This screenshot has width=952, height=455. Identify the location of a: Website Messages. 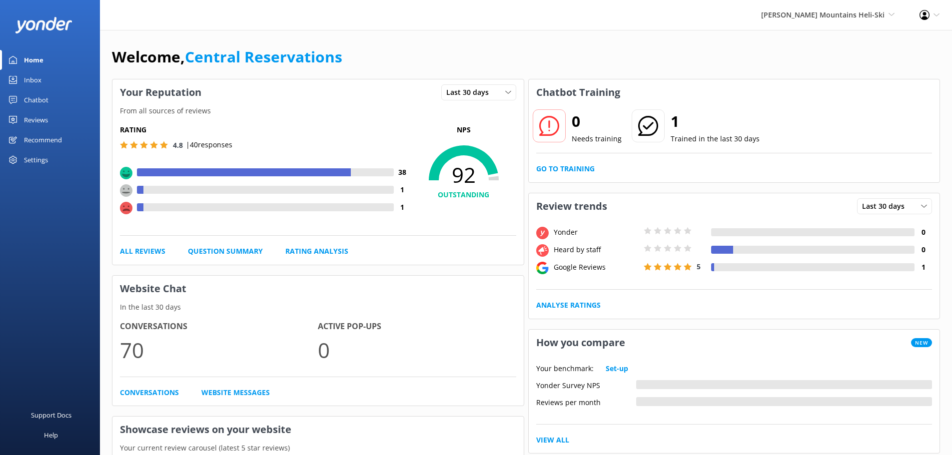
(235, 393).